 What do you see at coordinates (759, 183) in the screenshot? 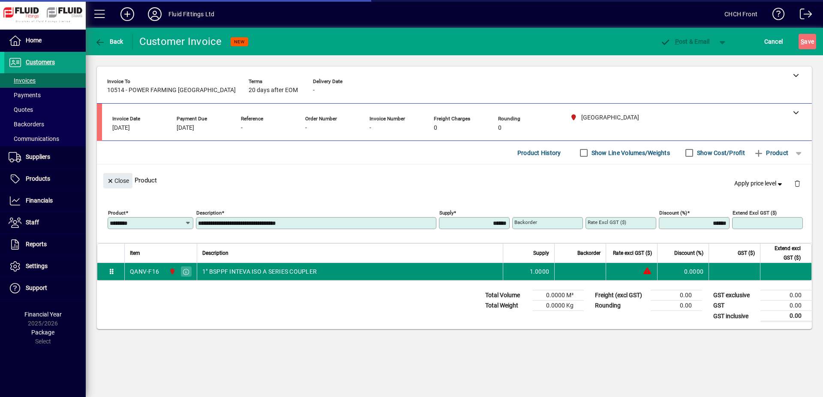
I see `span: Apply price level` at bounding box center [759, 183].